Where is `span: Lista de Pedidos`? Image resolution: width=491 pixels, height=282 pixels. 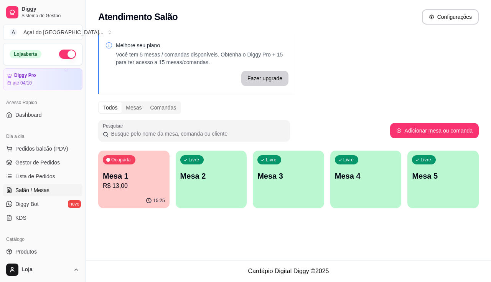
span: Lista de Pedidos is located at coordinates (35, 176).